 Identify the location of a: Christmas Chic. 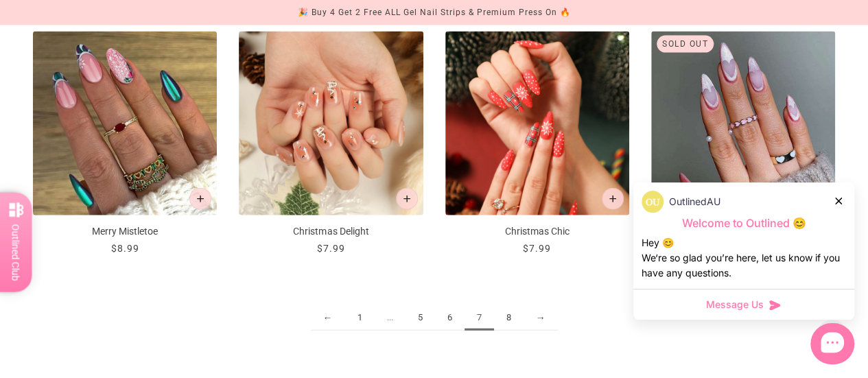
(537, 143).